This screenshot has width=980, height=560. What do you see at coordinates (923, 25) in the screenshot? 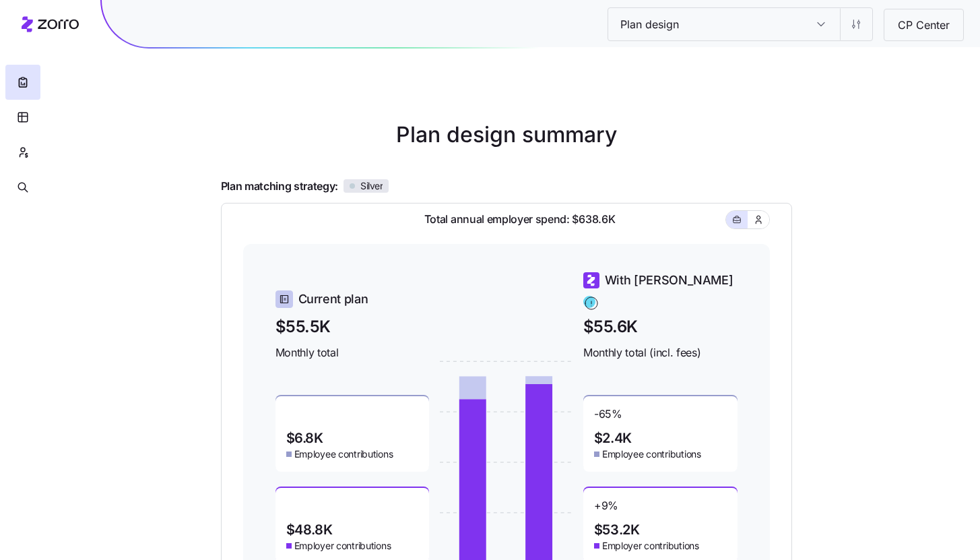
I see `span: CP Center` at bounding box center [923, 25].